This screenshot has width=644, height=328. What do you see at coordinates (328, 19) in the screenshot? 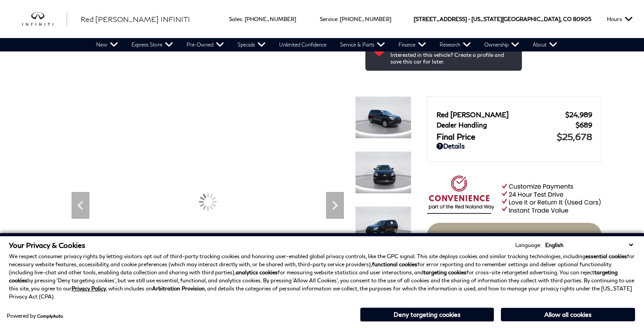
I see `span: Service` at bounding box center [328, 19].